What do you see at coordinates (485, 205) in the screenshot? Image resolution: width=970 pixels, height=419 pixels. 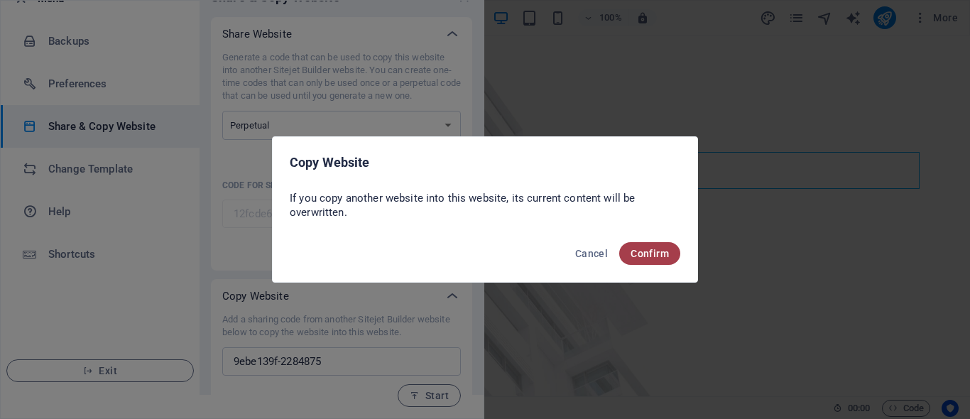 I see `p: If you copy another website into this website, its current content will be overwritten.` at bounding box center [485, 205].